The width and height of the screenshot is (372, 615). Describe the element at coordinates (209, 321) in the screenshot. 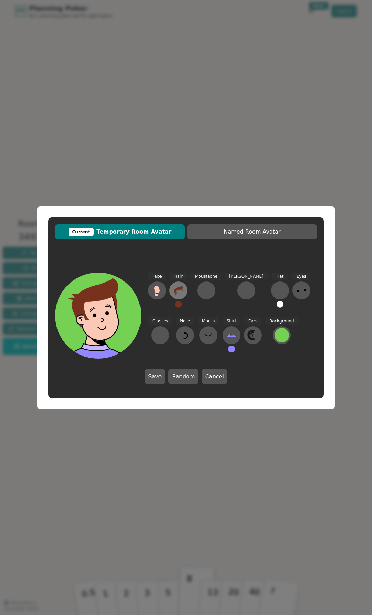

I see `span: Mouth` at that location.